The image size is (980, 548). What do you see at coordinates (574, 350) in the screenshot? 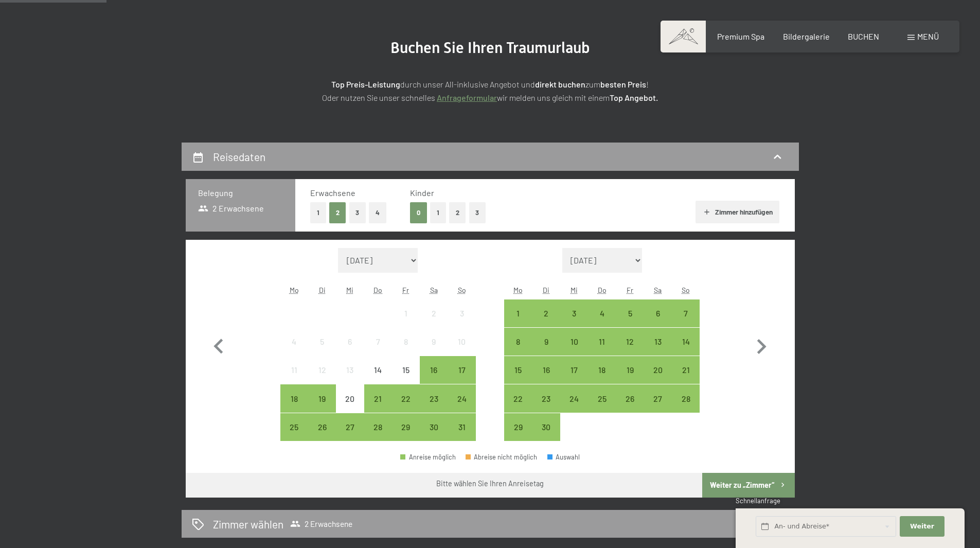
I see `div: 10` at bounding box center [574, 350].